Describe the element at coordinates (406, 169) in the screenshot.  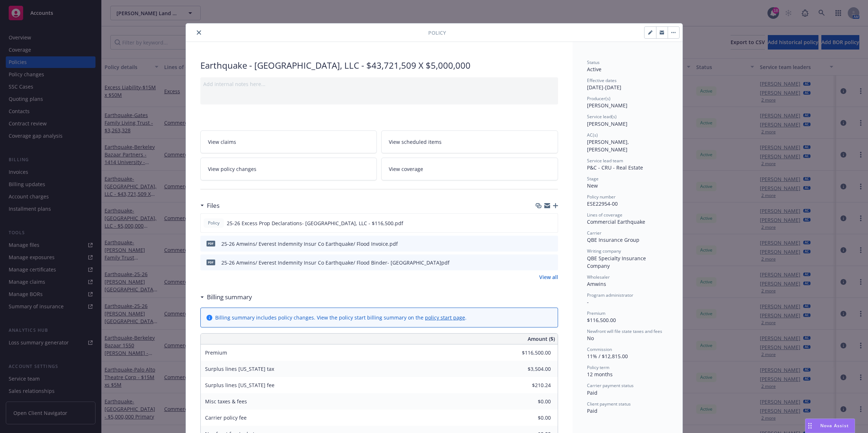
I see `span: View coverage` at that location.